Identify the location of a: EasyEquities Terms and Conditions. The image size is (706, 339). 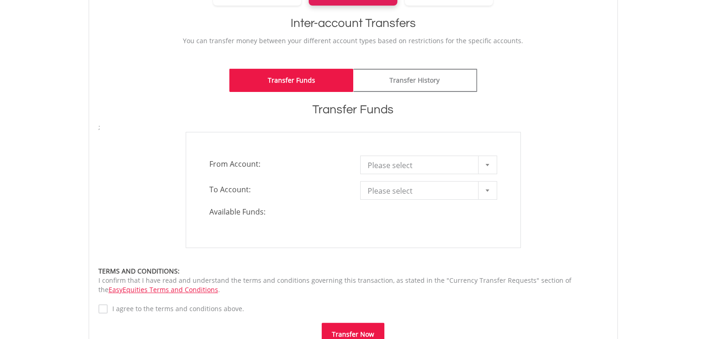
(163, 289).